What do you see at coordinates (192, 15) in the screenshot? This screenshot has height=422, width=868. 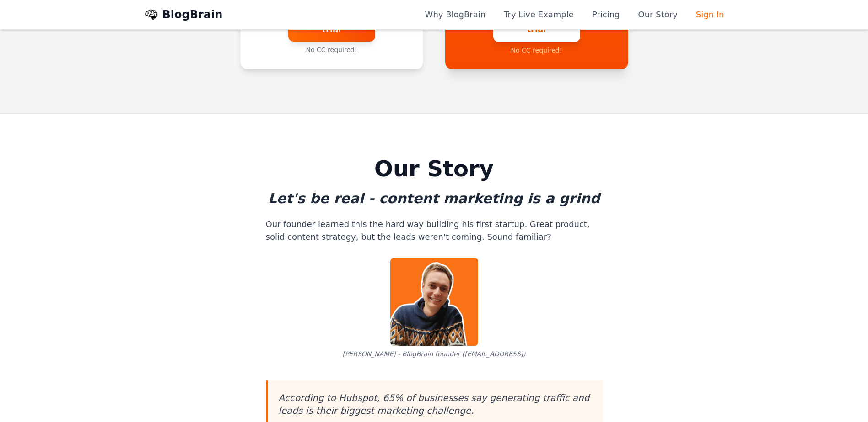 I see `a: BlogBrain` at bounding box center [192, 15].